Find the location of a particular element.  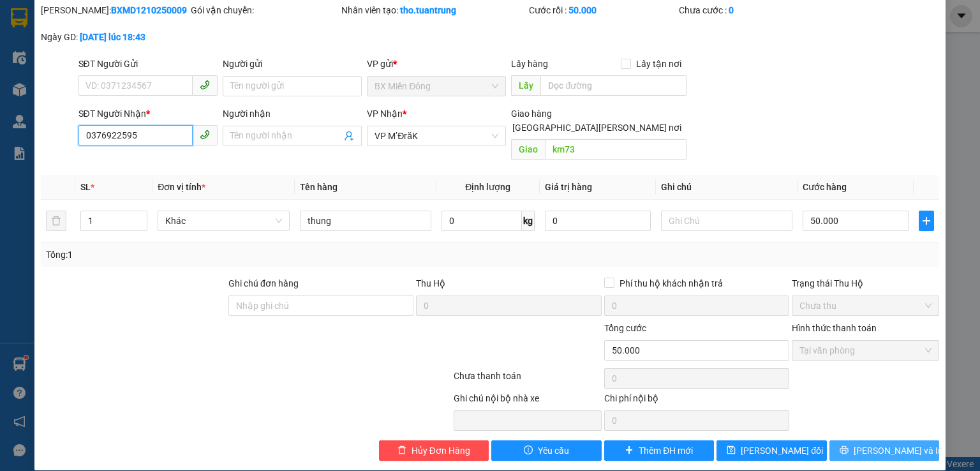

div: VP gửi is located at coordinates (436, 64).